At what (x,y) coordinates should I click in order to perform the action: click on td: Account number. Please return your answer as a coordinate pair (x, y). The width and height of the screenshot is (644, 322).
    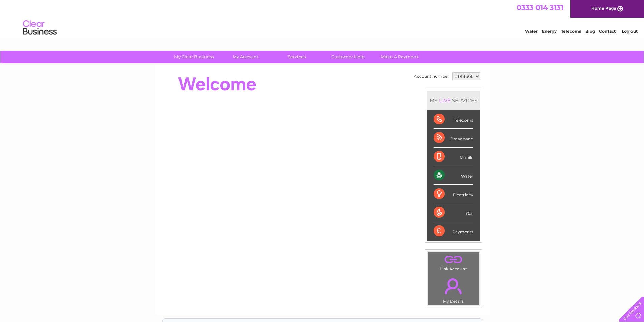
    Looking at the image, I should click on (431, 77).